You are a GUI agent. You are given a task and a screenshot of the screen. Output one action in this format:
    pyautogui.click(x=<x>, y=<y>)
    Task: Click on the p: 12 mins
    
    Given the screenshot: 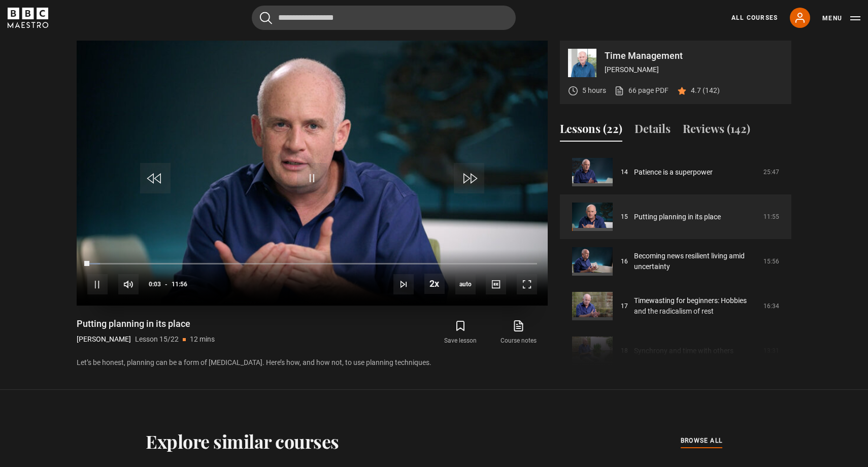 What is the action you would take?
    pyautogui.click(x=202, y=339)
    